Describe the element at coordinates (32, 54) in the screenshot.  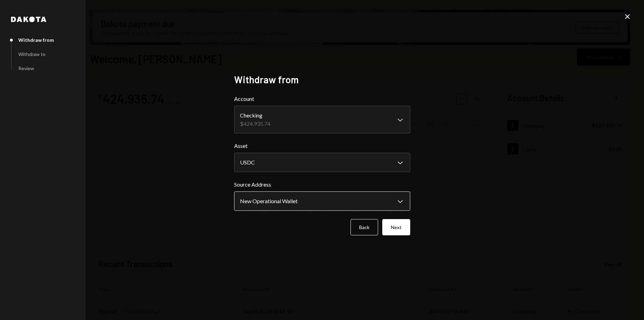
I see `div: Withdraw to` at that location.